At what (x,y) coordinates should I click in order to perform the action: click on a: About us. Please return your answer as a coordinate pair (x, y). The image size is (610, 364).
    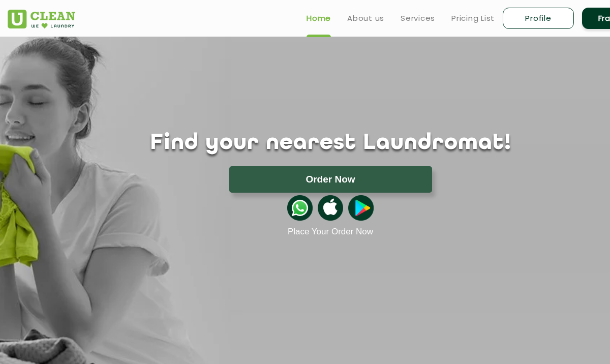
    Looking at the image, I should click on (366, 18).